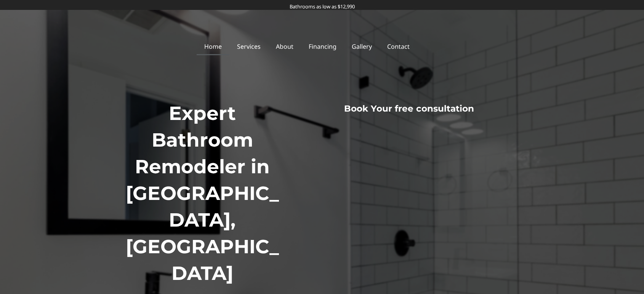 This screenshot has height=294, width=644. I want to click on a: Contact, so click(398, 46).